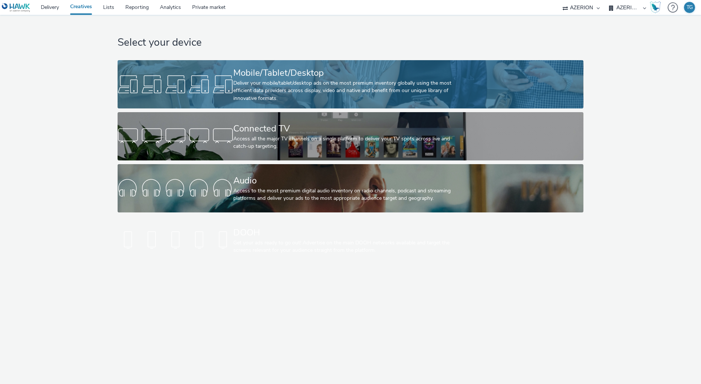 The height and width of the screenshot is (384, 701). What do you see at coordinates (655, 7) in the screenshot?
I see `img: Hawk Academy` at bounding box center [655, 7].